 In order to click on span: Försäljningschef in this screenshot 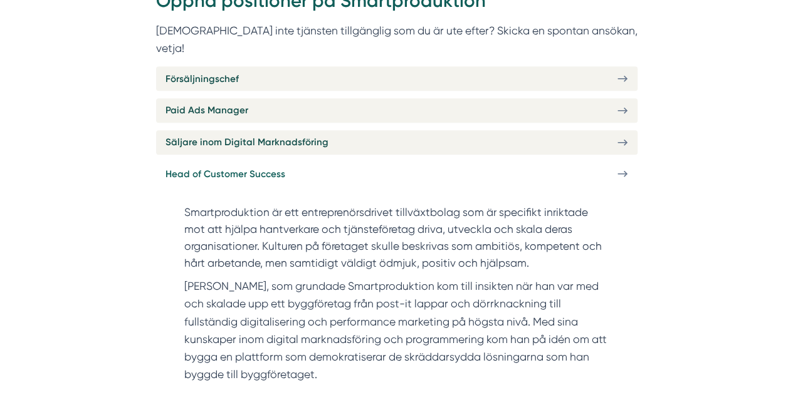, I will do `click(202, 79)`.